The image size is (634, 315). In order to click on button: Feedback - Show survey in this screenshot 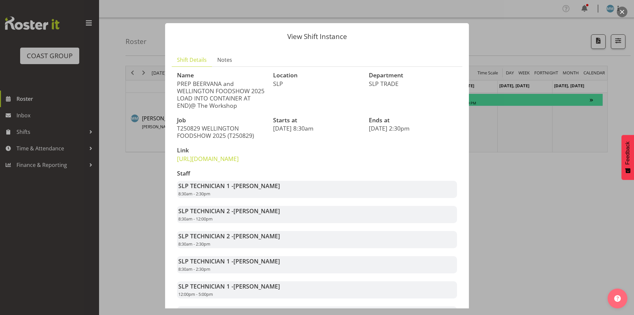, I will do `click(628, 157)`.